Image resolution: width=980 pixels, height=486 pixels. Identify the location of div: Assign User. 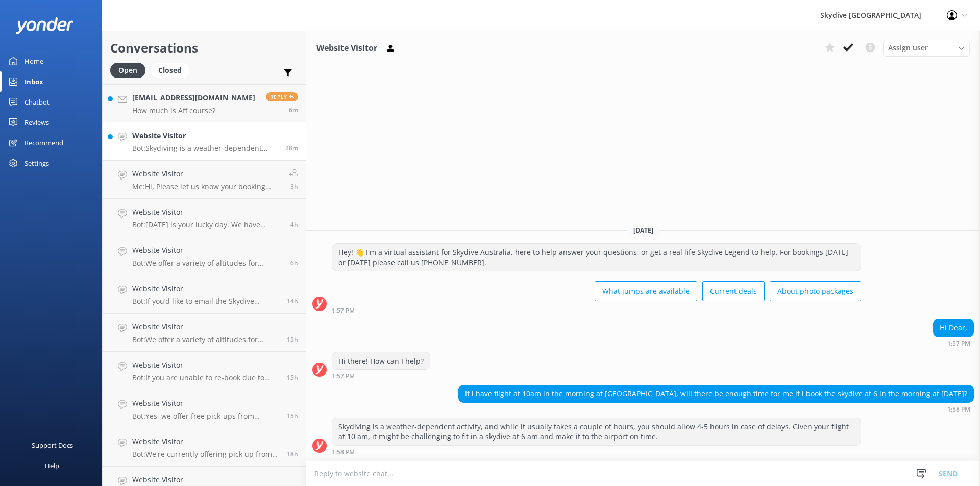
(927, 48).